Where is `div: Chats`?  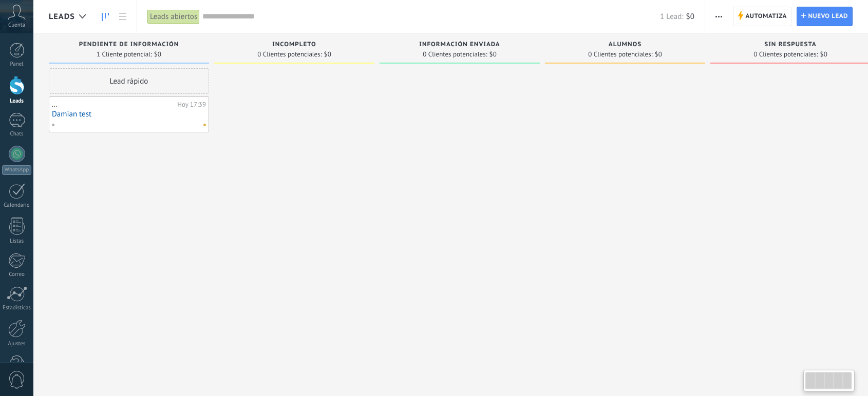 div: Chats is located at coordinates (17, 134).